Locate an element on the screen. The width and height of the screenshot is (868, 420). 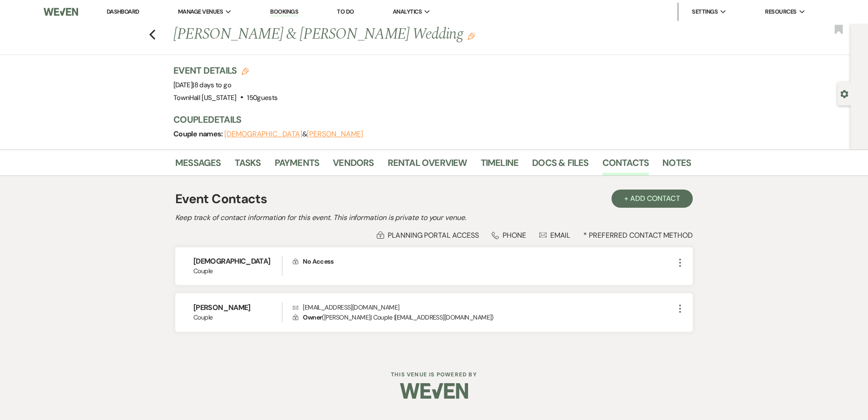
span: 8 days to go is located at coordinates (212, 85).